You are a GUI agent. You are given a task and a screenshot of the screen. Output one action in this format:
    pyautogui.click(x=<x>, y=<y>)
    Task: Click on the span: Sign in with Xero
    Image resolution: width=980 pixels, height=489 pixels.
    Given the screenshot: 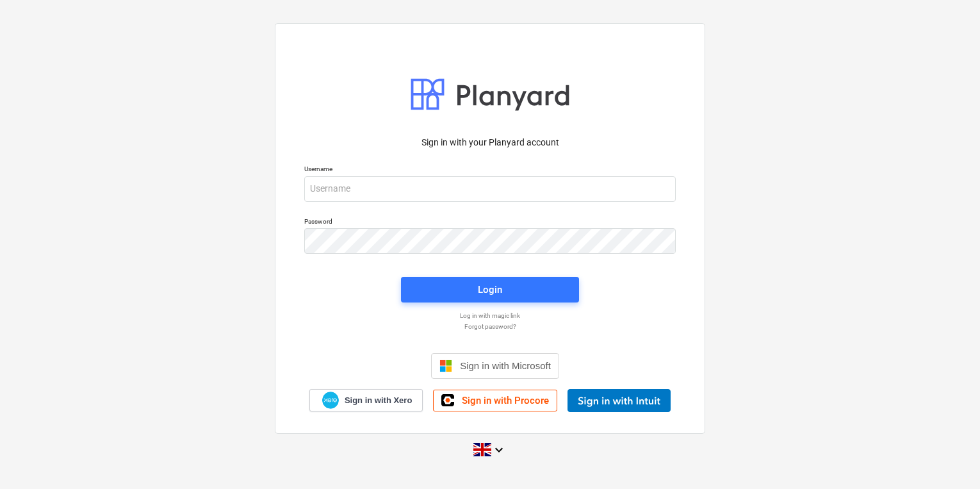 What is the action you would take?
    pyautogui.click(x=378, y=401)
    